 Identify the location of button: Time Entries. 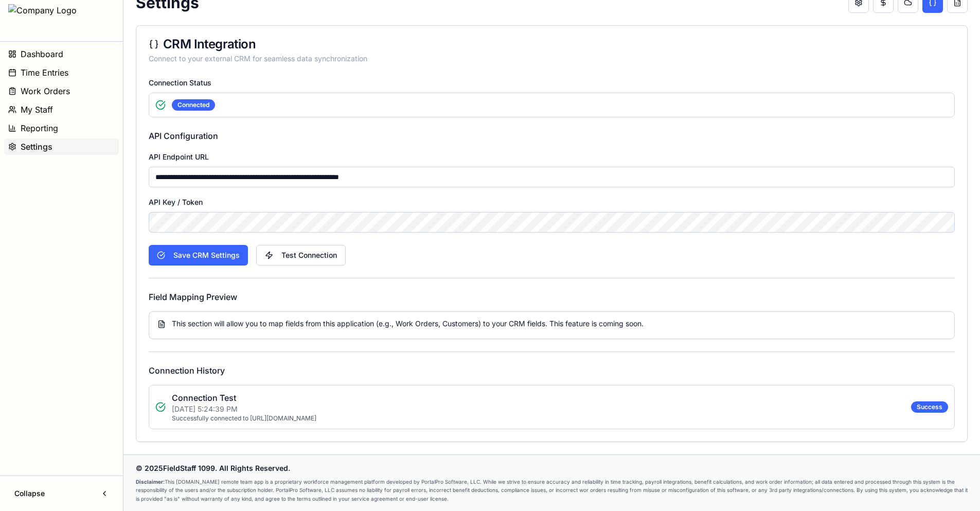
(61, 73).